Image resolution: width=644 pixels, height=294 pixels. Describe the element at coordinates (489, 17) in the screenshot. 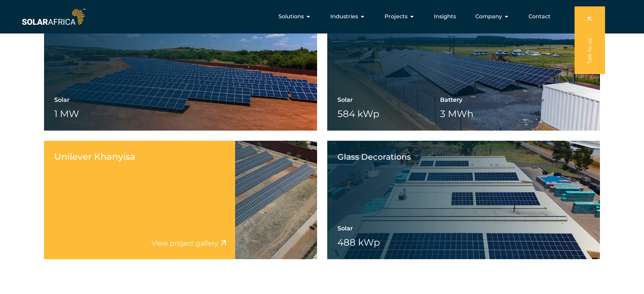

I see `span: Company` at that location.